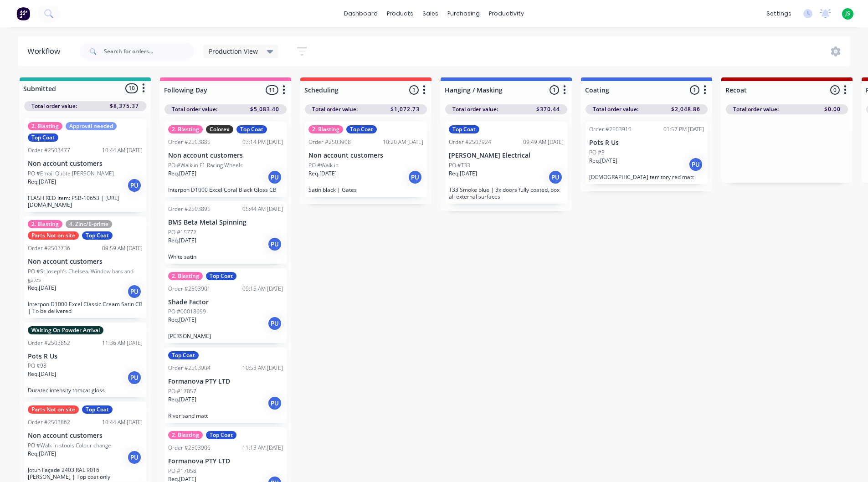 The height and width of the screenshot is (482, 868). I want to click on div: settings, so click(778, 14).